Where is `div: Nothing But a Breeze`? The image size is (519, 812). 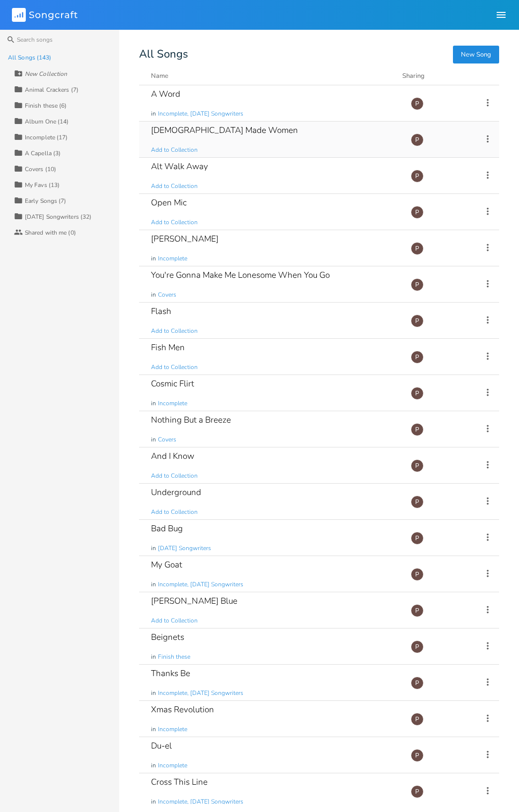
div: Nothing But a Breeze is located at coordinates (191, 420).